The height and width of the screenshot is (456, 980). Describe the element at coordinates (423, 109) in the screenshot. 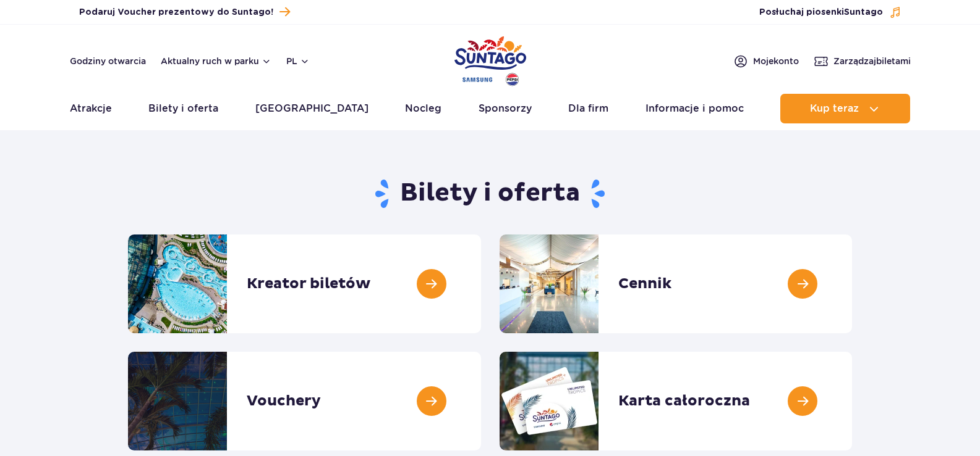

I see `a: Nocleg` at that location.